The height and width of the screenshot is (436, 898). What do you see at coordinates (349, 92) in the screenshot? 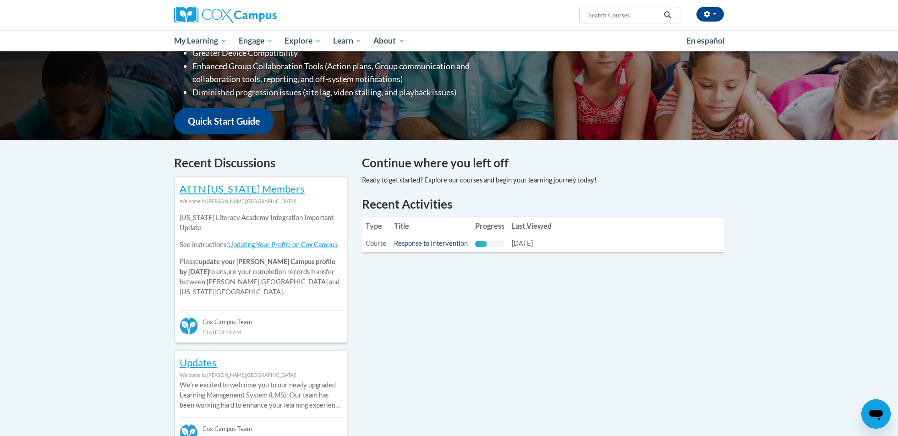
I see `li: Diminished progression issues (site lag, video stalling, and playback issues)` at bounding box center [349, 92].